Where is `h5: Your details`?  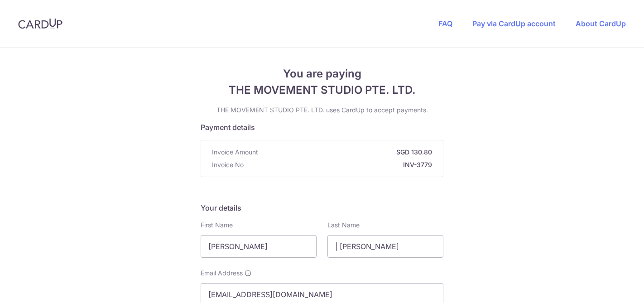
h5: Your details is located at coordinates (322, 208).